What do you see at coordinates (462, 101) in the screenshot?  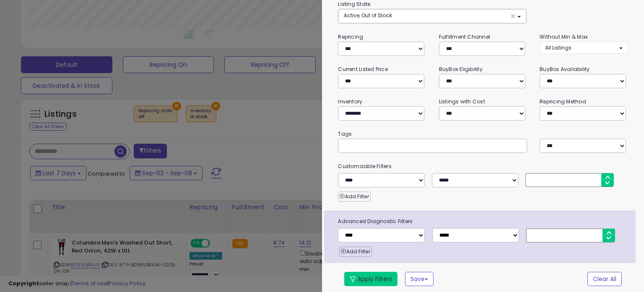 I see `small: Listings with Cost` at bounding box center [462, 101].